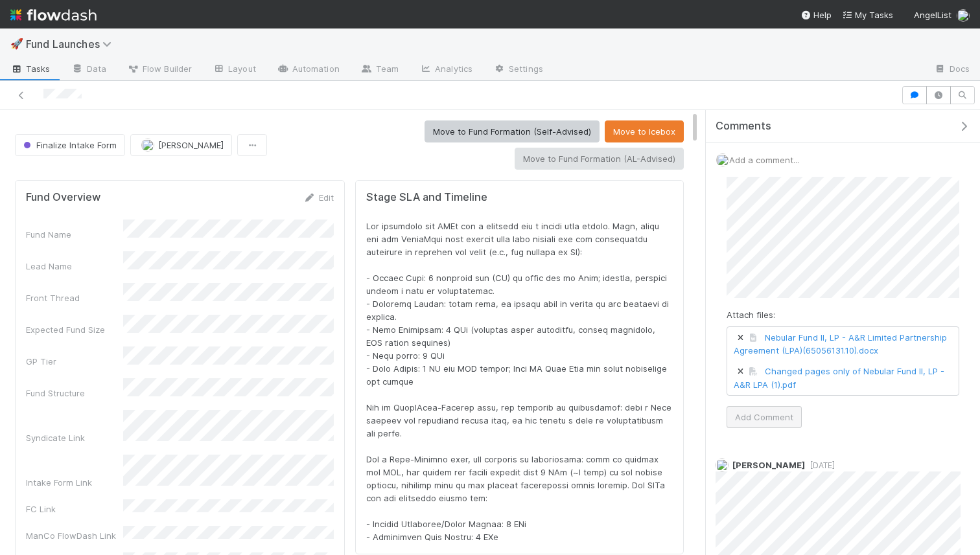  What do you see at coordinates (234, 70) in the screenshot?
I see `a: Layout` at bounding box center [234, 70].